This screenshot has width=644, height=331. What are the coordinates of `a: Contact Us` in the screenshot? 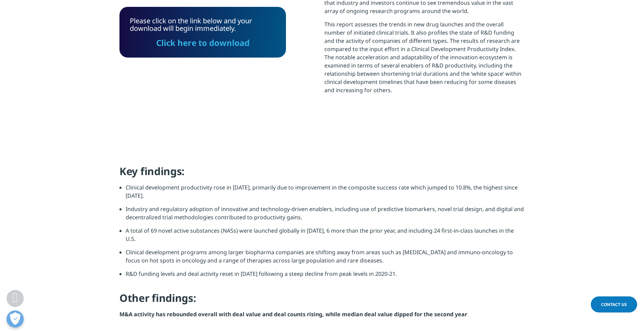 It's located at (614, 305).